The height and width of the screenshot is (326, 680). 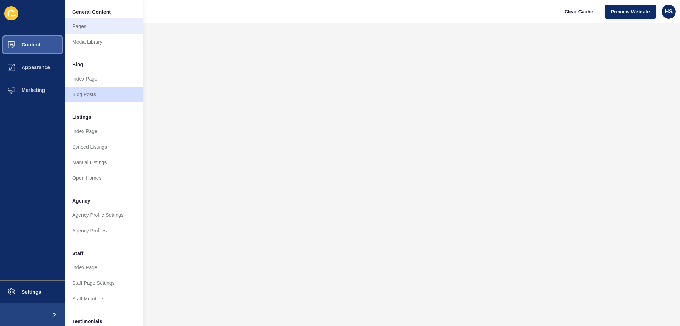 What do you see at coordinates (631, 12) in the screenshot?
I see `button: Preview Website` at bounding box center [631, 12].